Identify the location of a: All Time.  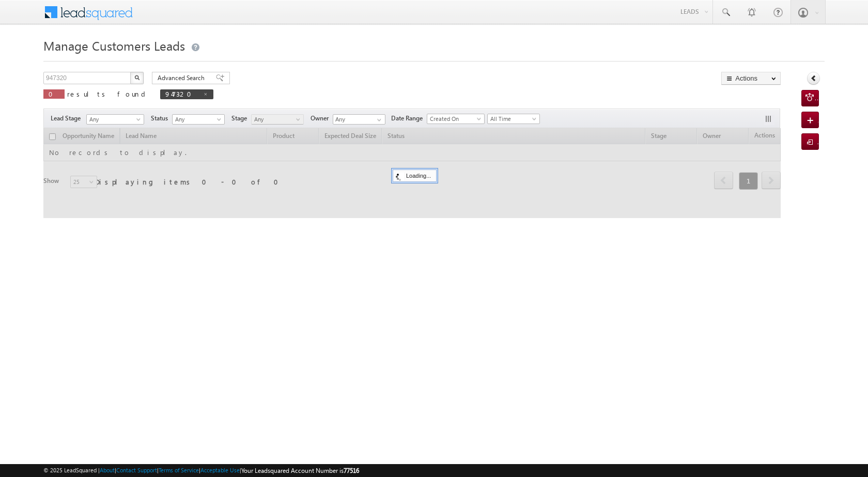
(513, 119).